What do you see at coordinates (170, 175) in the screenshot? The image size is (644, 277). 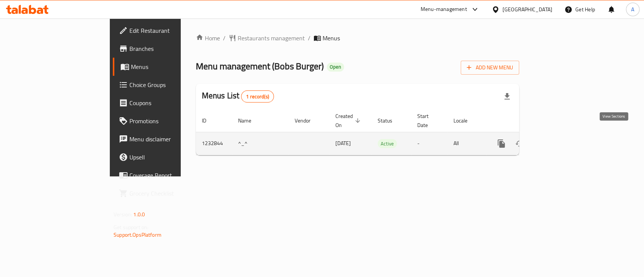 I see `span: Coverage Report` at bounding box center [170, 175].